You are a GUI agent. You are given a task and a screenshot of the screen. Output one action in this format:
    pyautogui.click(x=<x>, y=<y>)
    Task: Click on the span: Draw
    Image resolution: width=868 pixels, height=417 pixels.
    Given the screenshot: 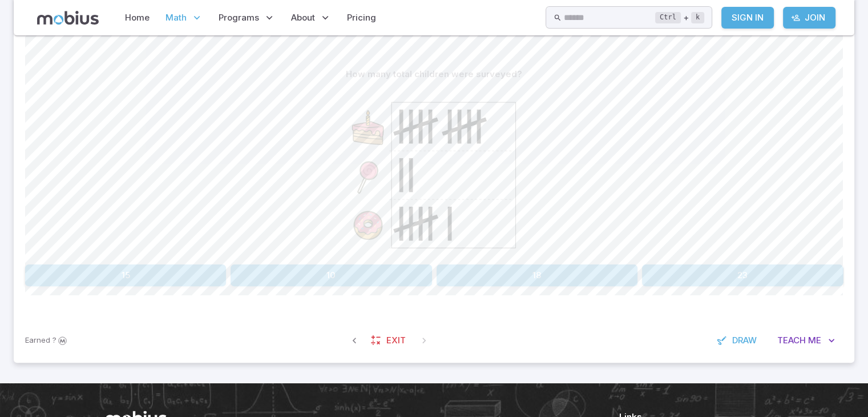 What is the action you would take?
    pyautogui.click(x=744, y=340)
    